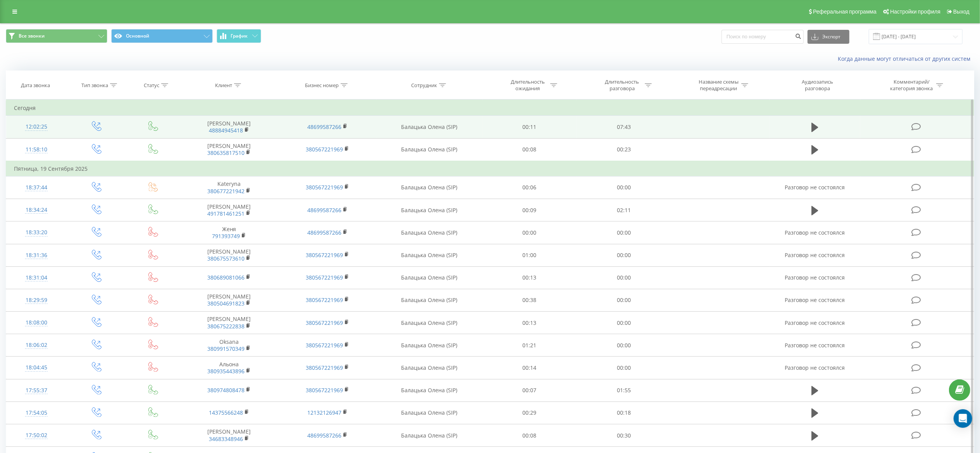 This screenshot has width=980, height=453. What do you see at coordinates (226, 348) in the screenshot?
I see `a: 380991570349` at bounding box center [226, 348].